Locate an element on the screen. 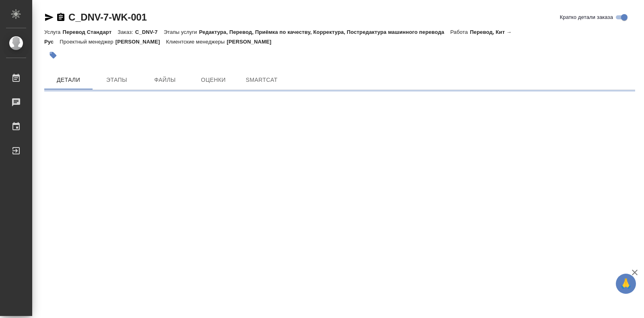 This screenshot has height=318, width=644. p: C_DNV-7 is located at coordinates (149, 32).